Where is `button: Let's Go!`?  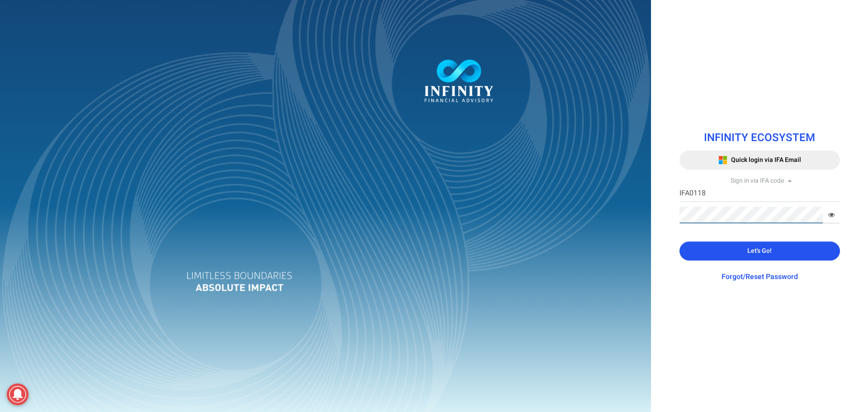 button: Let's Go! is located at coordinates (760, 251).